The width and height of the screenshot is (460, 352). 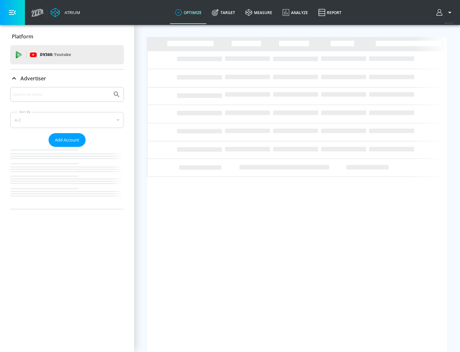 What do you see at coordinates (259, 12) in the screenshot?
I see `a: measure` at bounding box center [259, 12].